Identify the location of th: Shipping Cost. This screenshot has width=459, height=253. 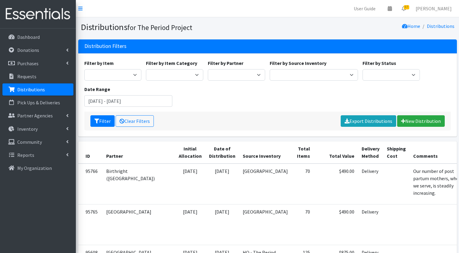
(396, 152).